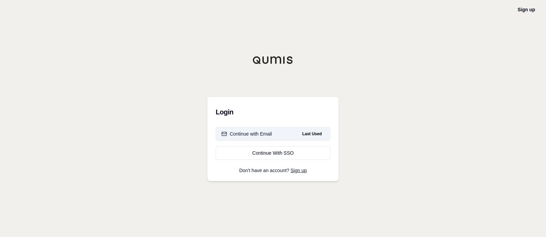 The image size is (546, 237). I want to click on a: Continue With SSO, so click(273, 153).